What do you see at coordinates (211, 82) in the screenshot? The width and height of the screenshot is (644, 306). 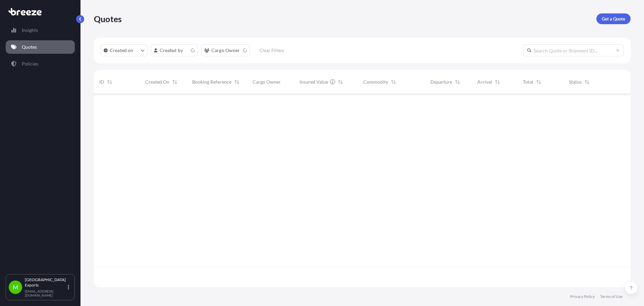 I see `span: Booking Reference` at bounding box center [211, 82].